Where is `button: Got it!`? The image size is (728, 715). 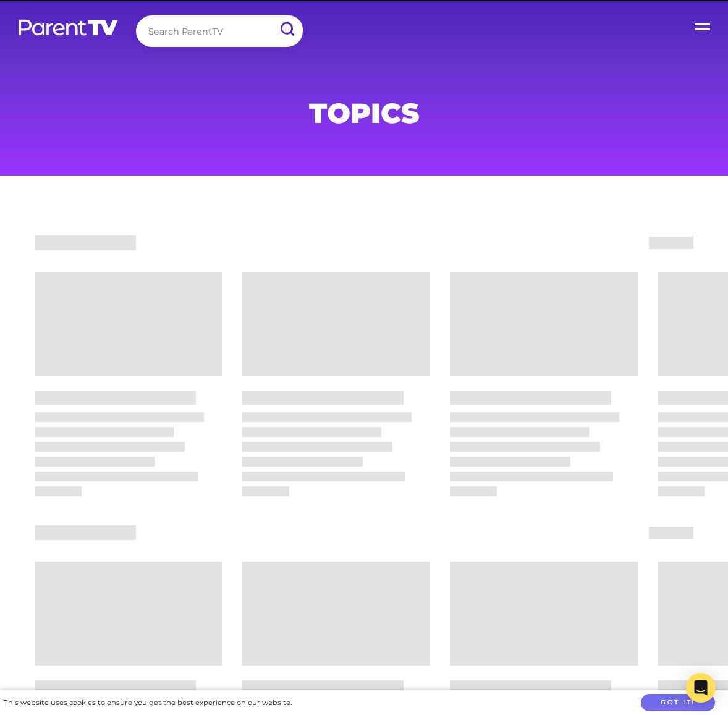 button: Got it! is located at coordinates (678, 703).